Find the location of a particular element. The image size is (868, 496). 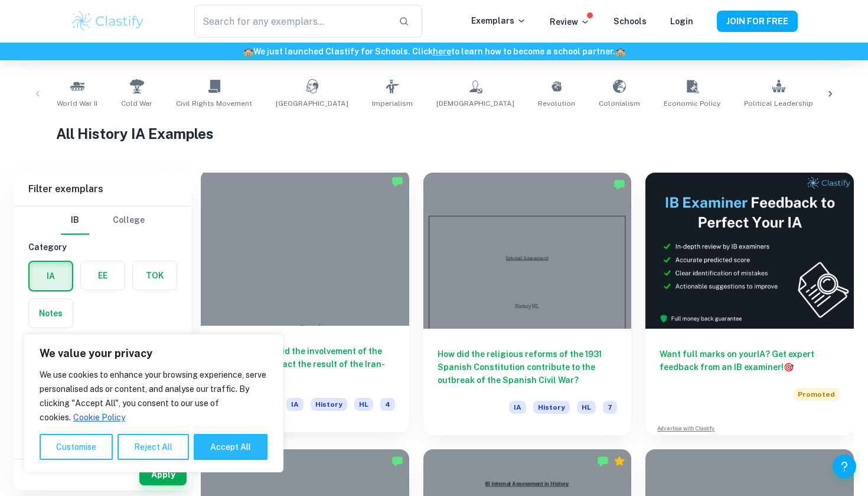

p: Exemplars is located at coordinates (499, 21).